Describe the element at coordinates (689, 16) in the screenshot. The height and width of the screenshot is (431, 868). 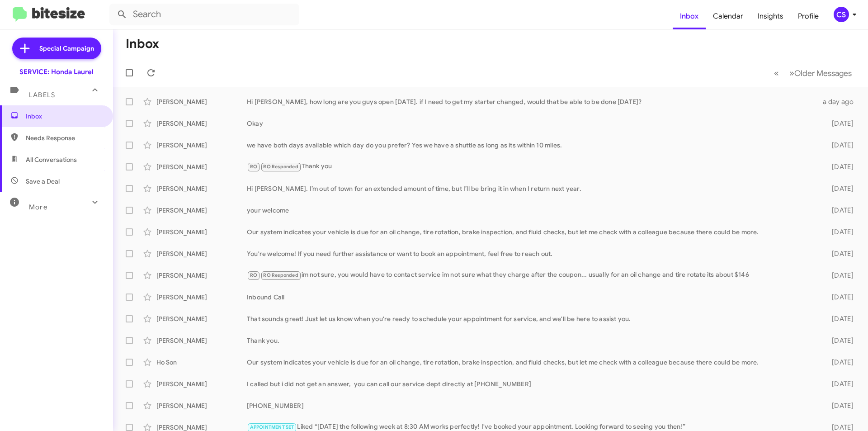
I see `a: Inbox` at that location.